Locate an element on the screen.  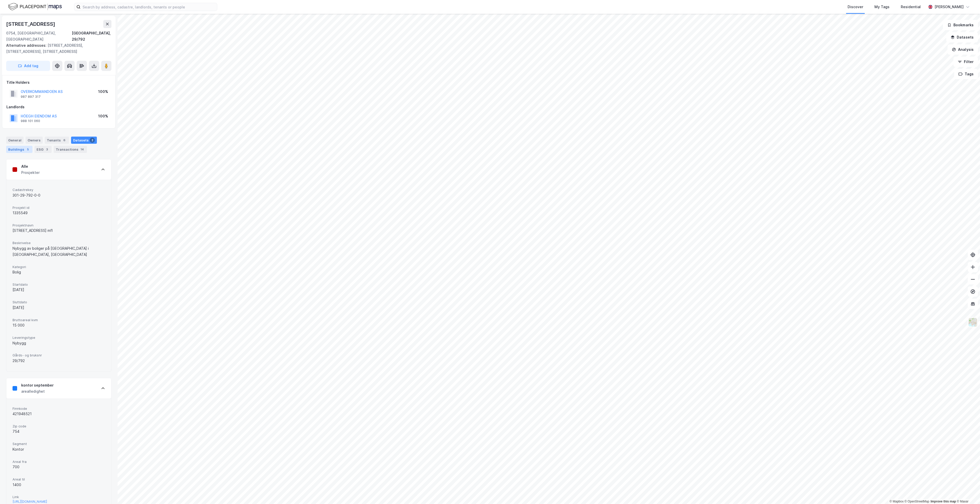
div: Bolig is located at coordinates (59, 273).